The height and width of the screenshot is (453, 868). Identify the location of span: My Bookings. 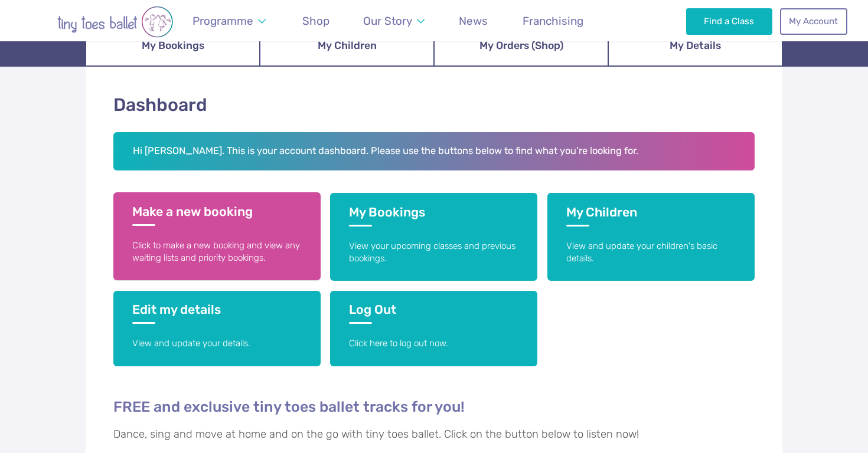
(173, 46).